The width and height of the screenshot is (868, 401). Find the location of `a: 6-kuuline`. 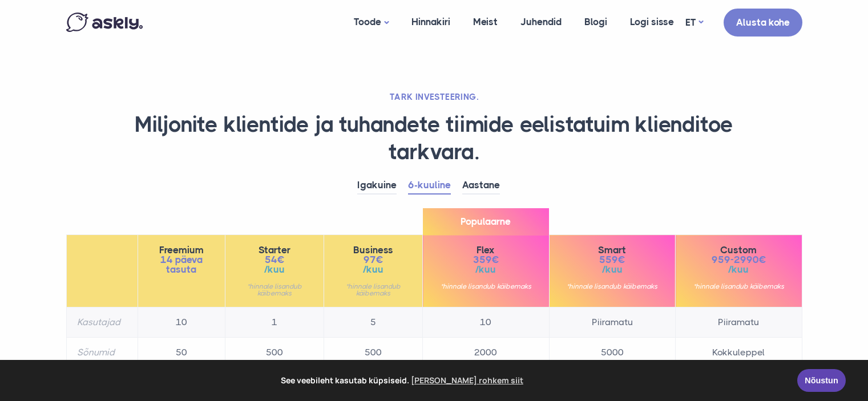

a: 6-kuuline is located at coordinates (429, 185).